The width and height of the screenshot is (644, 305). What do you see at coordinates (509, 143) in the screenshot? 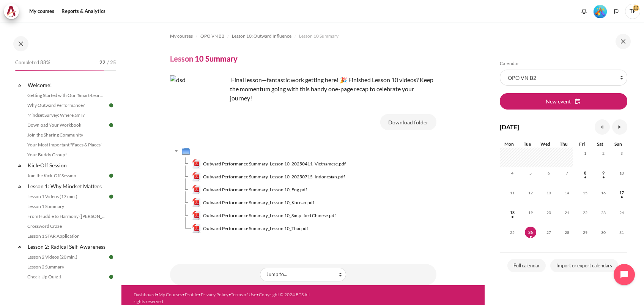
I see `span: Mon` at bounding box center [509, 143].